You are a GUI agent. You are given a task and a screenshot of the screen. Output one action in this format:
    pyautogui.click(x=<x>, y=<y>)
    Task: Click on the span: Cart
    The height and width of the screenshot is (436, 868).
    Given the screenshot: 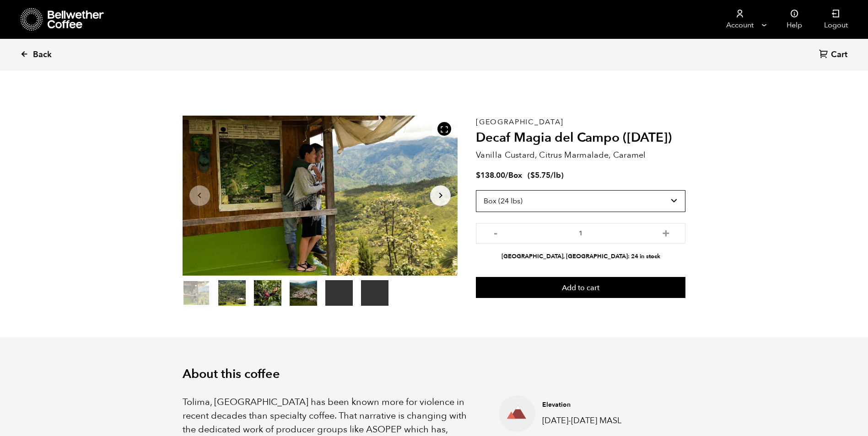 What is the action you would take?
    pyautogui.click(x=839, y=55)
    